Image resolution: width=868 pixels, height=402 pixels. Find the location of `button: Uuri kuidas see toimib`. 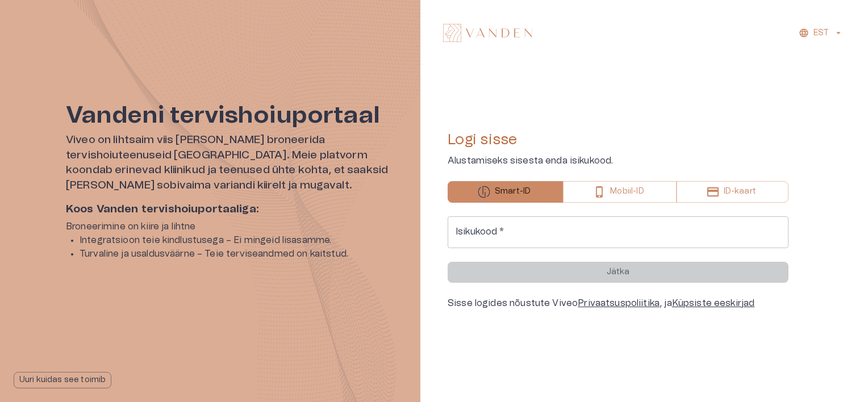

button: Uuri kuidas see toimib is located at coordinates (63, 380).